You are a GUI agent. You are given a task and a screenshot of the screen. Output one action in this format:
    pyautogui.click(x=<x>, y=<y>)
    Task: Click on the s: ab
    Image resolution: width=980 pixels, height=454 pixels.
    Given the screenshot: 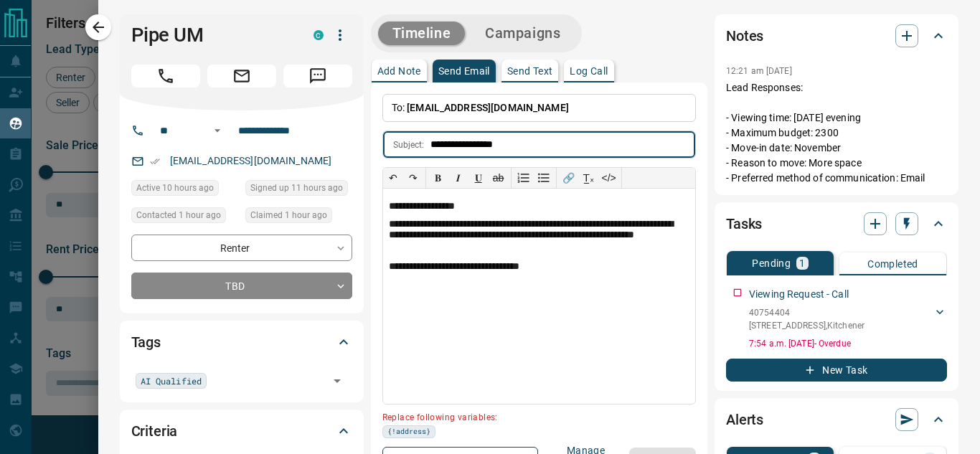 What is the action you would take?
    pyautogui.click(x=498, y=178)
    